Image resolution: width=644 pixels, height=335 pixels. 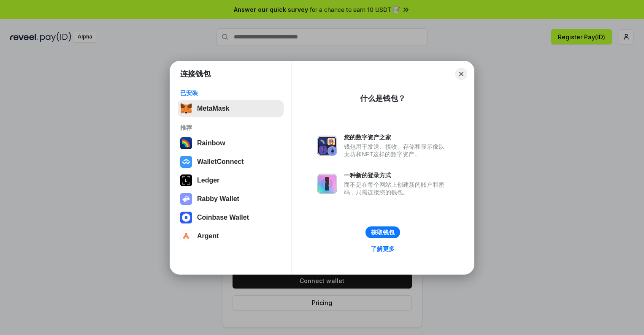 I want to click on div: MetaMask, so click(x=213, y=108).